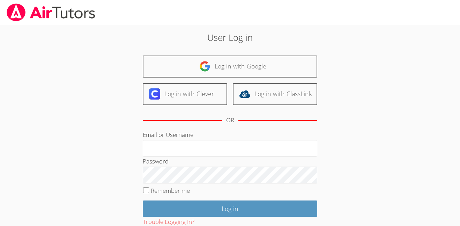  I want to click on img: airtutors_banner-c4298cdbf04f3fff15de1276eac7730deb9818008684d7c2e4769d2f7ddbe033.png, so click(51, 12).